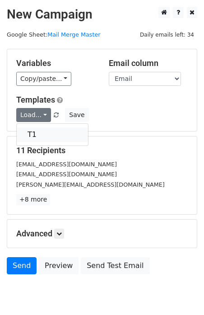 This screenshot has width=204, height=315. What do you see at coordinates (148, 63) in the screenshot?
I see `h5: Email column` at bounding box center [148, 63].